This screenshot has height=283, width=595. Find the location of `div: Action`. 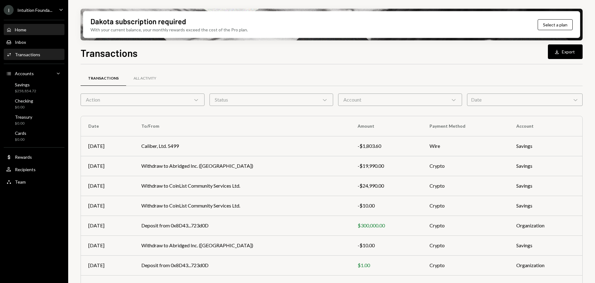

div: Action is located at coordinates (143, 100).